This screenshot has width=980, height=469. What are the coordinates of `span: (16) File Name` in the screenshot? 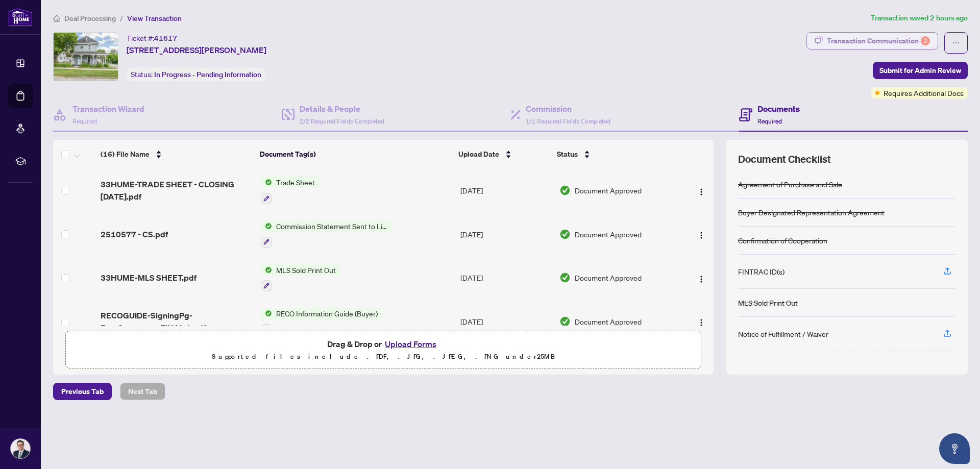 It's located at (125, 154).